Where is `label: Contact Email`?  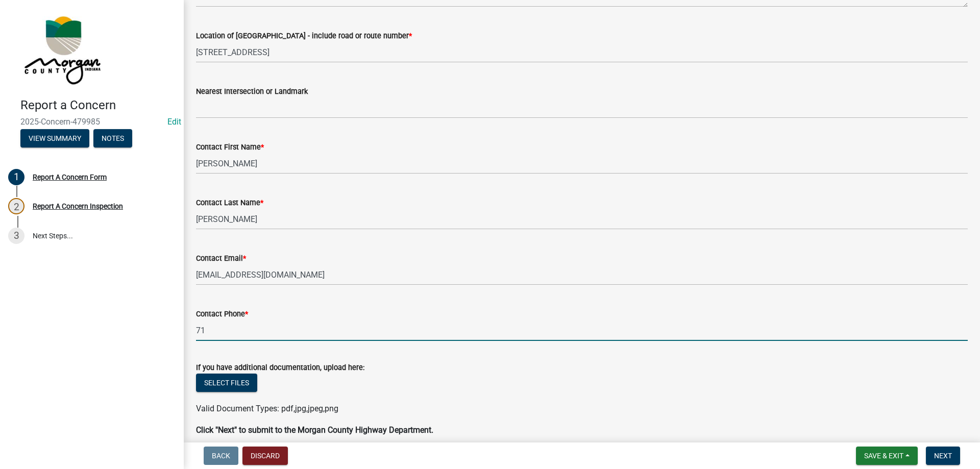 label: Contact Email is located at coordinates (221, 259).